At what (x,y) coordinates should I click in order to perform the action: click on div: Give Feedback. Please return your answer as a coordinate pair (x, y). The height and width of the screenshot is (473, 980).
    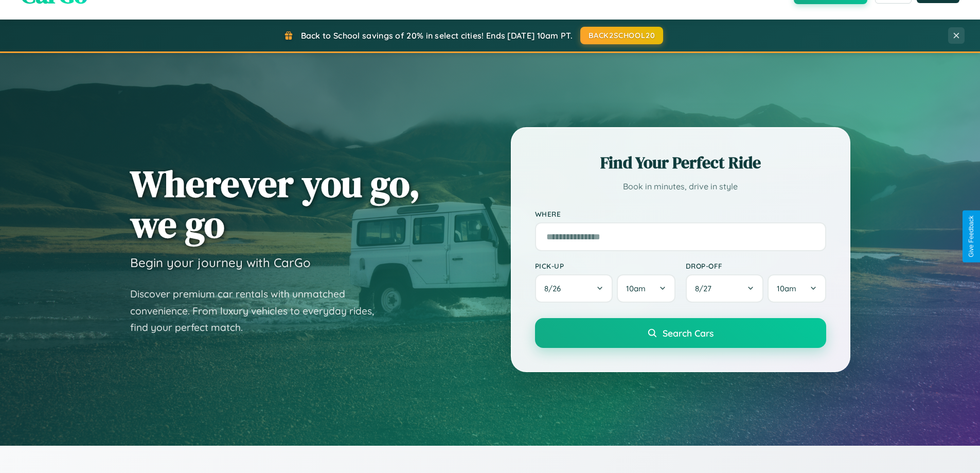
    Looking at the image, I should click on (971, 236).